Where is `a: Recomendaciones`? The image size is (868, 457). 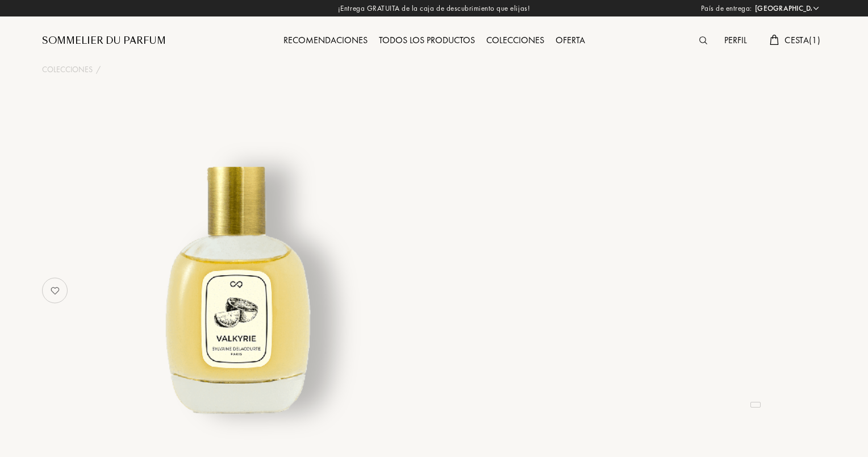 a: Recomendaciones is located at coordinates (326, 40).